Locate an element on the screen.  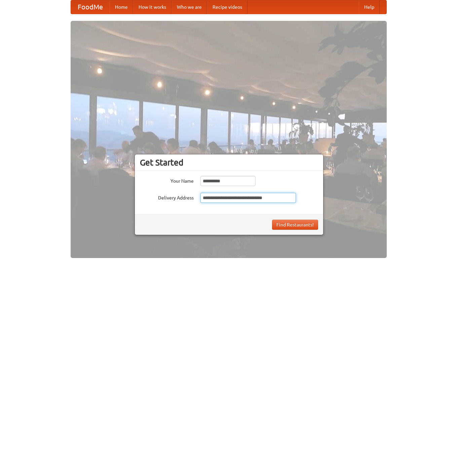
a: Recipe videos is located at coordinates (228, 7).